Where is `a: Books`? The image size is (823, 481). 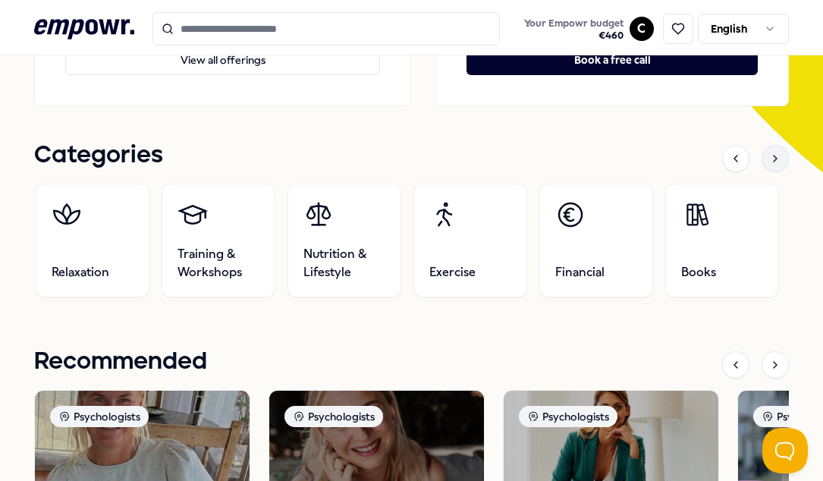
a: Books is located at coordinates (722, 240).